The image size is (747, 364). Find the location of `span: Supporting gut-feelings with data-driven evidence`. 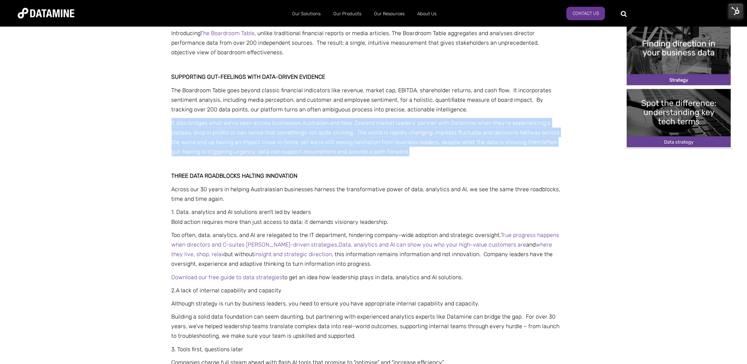

span: Supporting gut-feelings with data-driven evidence is located at coordinates (248, 77).